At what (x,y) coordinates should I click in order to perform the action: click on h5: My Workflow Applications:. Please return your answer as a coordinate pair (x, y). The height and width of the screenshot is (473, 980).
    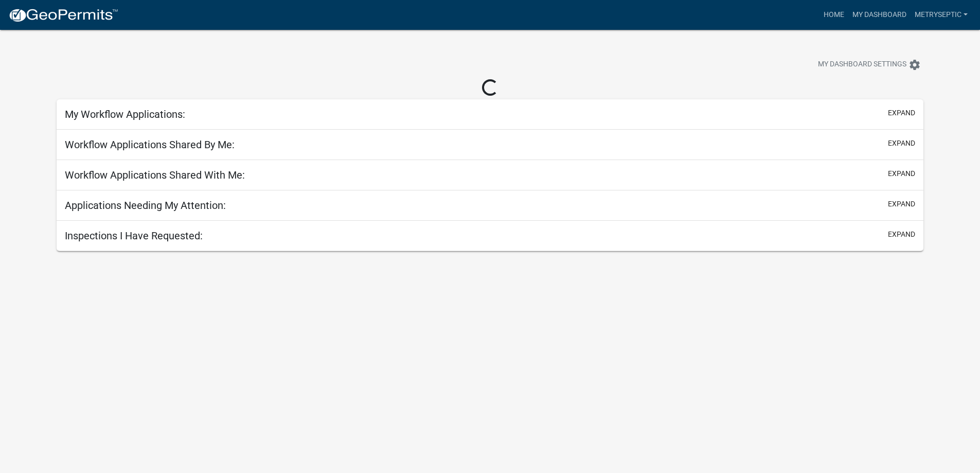
    Looking at the image, I should click on (125, 115).